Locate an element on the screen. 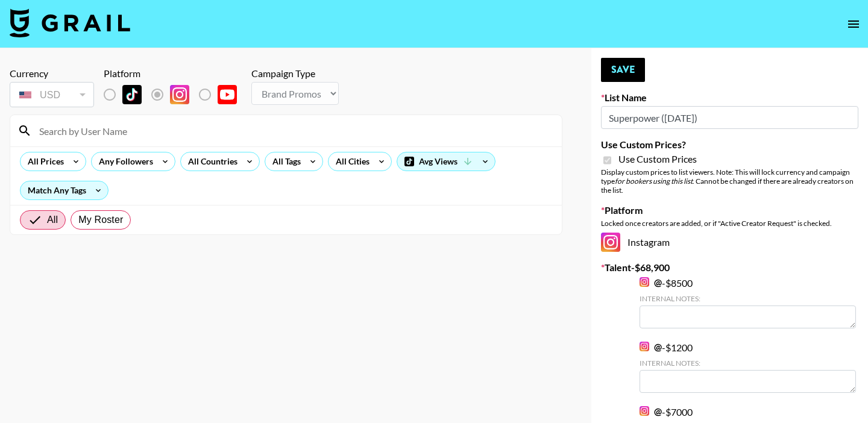 The width and height of the screenshot is (868, 423). img: YouTube is located at coordinates (227, 94).